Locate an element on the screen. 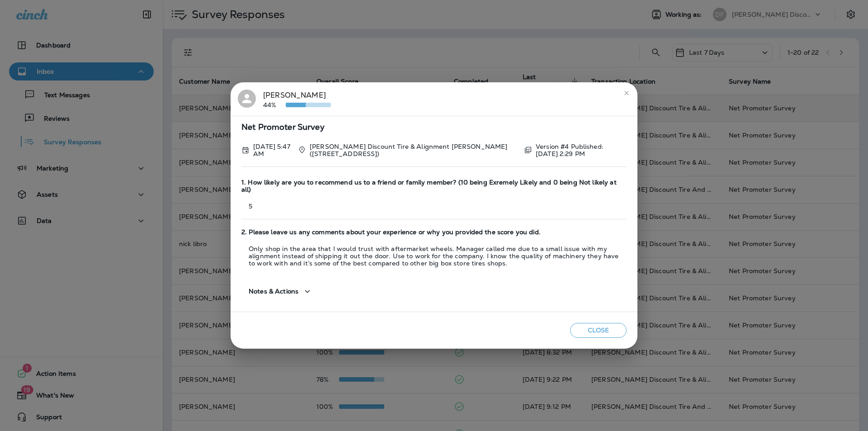  p: Oct 13, 2025 5:47 AM is located at coordinates (272, 150).